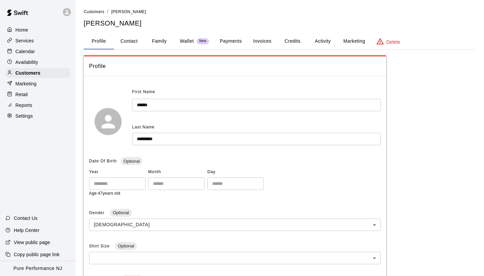 The image size is (484, 276). I want to click on a: Reports, so click(38, 105).